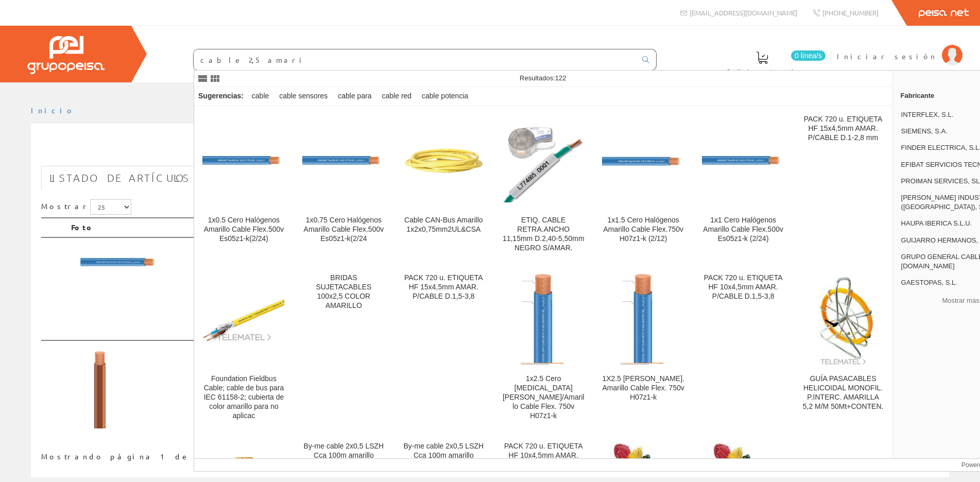 The width and height of the screenshot is (980, 482). Describe the element at coordinates (543, 320) in the screenshot. I see `img: 1x2.5 Cero halog Rojo/Amarillo Cable Flex. 750v H07z1-k` at that location.